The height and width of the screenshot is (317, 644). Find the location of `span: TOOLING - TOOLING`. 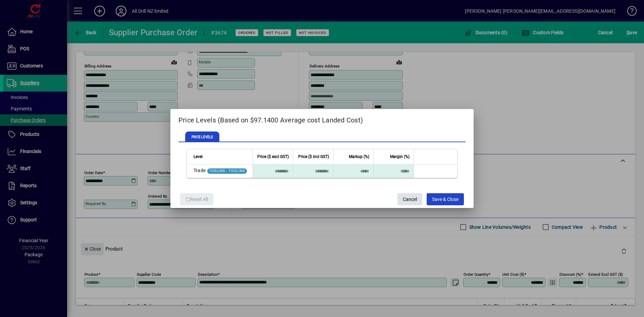

span: TOOLING - TOOLING is located at coordinates (227, 171).